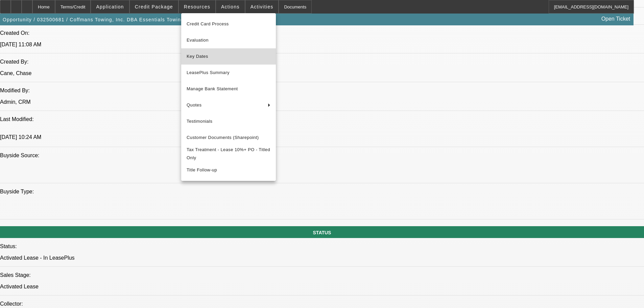  I want to click on span: Testimonials, so click(228, 122).